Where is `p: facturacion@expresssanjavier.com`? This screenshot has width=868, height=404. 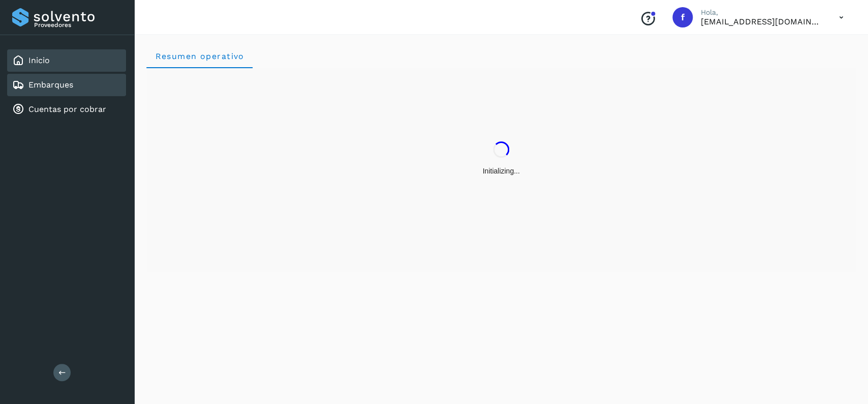 p: facturacion@expresssanjavier.com is located at coordinates (762, 21).